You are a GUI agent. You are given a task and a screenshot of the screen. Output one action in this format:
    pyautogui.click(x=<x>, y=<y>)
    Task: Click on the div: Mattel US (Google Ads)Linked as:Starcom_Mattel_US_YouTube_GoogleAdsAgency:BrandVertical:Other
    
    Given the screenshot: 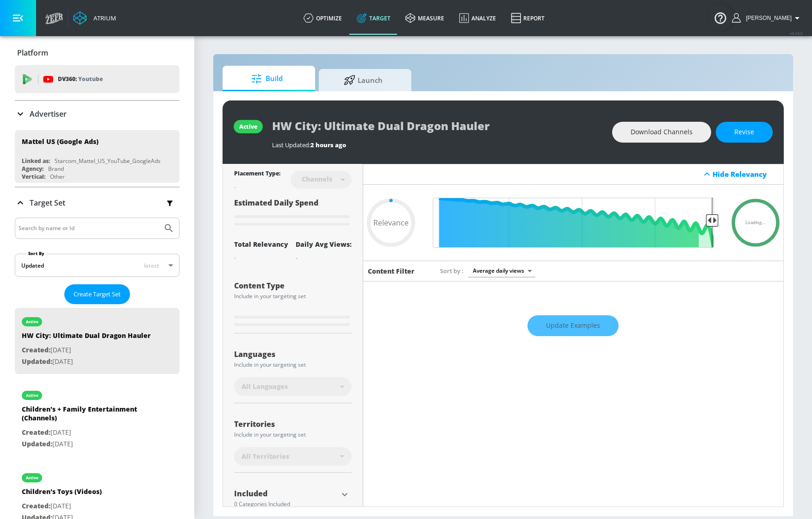 What is the action you would take?
    pyautogui.click(x=97, y=156)
    